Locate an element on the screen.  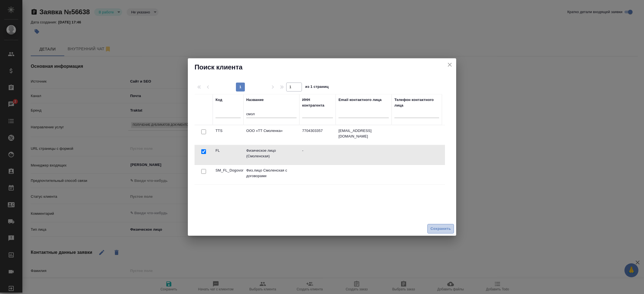
p: Физическое лицо (Смоленская) is located at coordinates (271, 153).